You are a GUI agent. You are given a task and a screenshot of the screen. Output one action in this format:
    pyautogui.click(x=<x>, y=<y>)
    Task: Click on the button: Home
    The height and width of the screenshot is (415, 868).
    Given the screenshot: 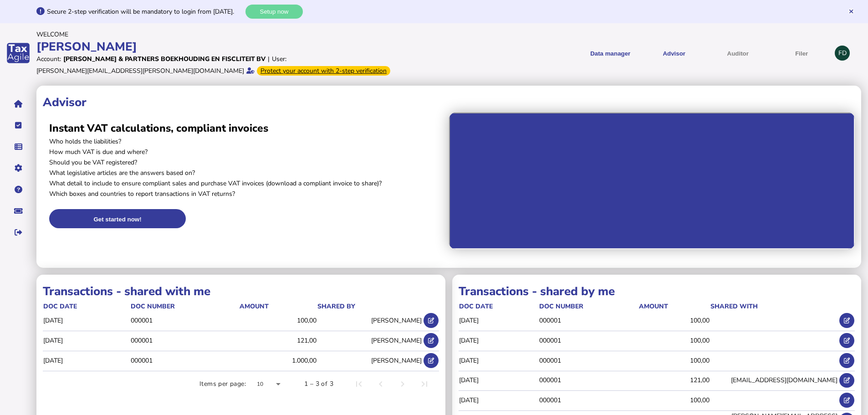 What is the action you would take?
    pyautogui.click(x=18, y=104)
    